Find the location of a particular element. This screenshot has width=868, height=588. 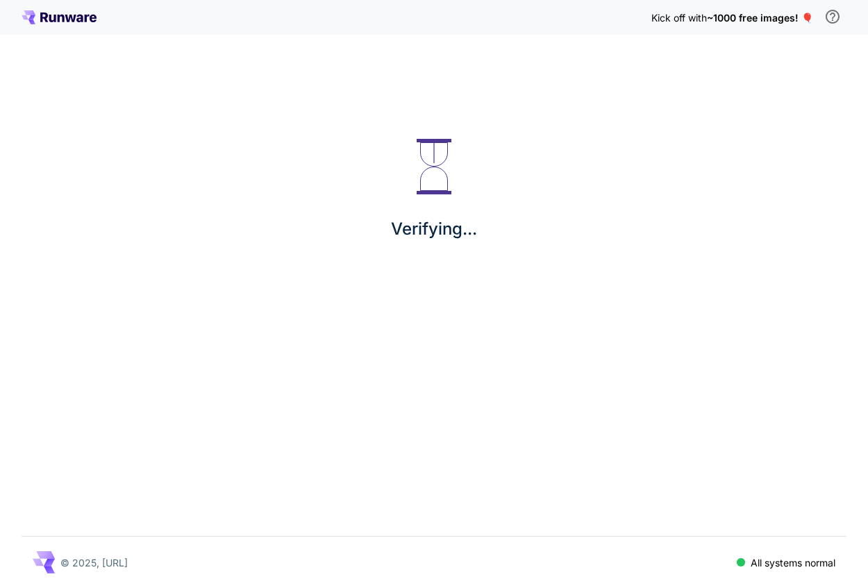

span: ~1000 free images! 🎈 is located at coordinates (760, 18).